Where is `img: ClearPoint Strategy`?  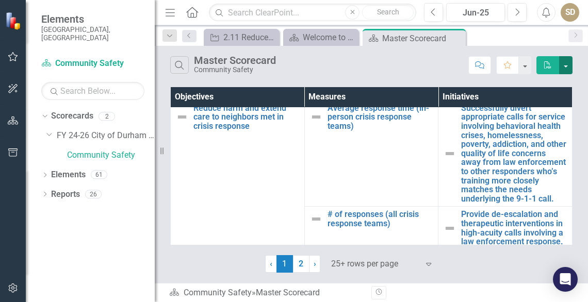
img: ClearPoint Strategy is located at coordinates (14, 21).